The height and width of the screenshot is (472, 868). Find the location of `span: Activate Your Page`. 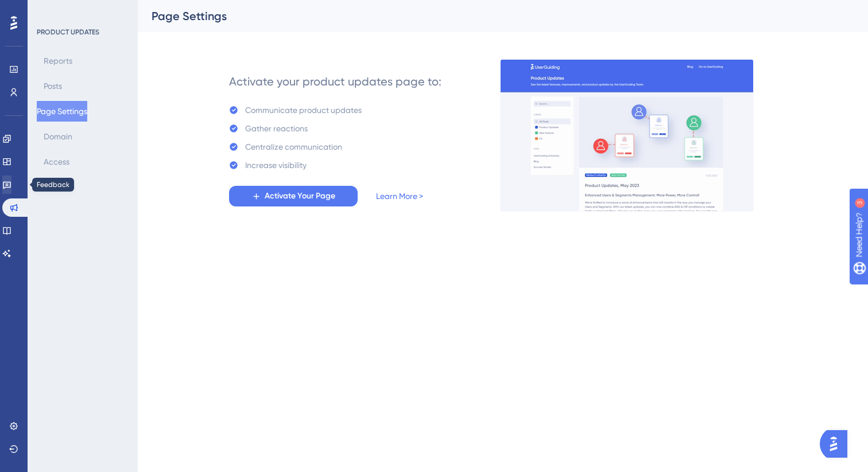

span: Activate Your Page is located at coordinates (300, 196).